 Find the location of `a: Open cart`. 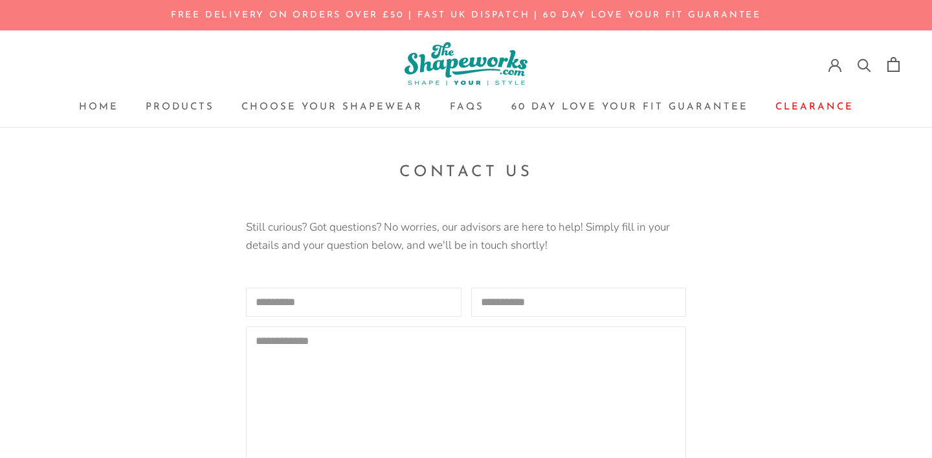

a: Open cart is located at coordinates (893, 64).